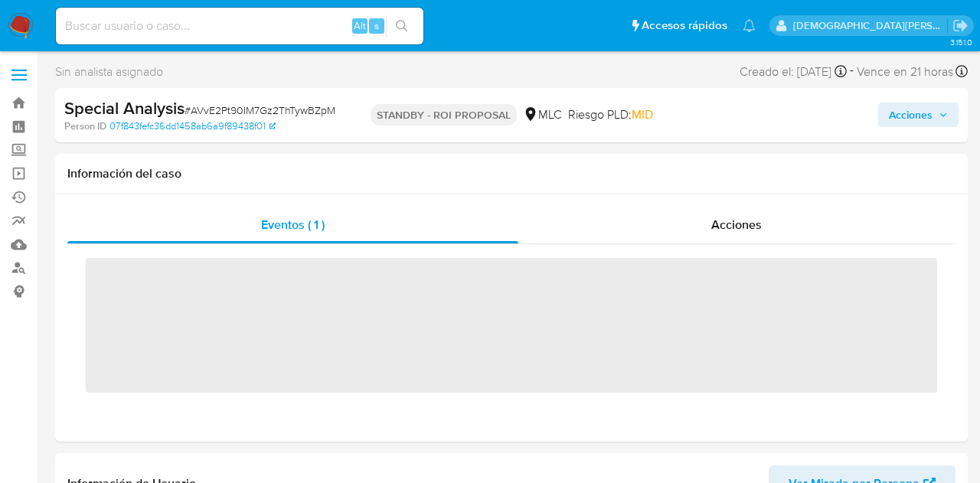 This screenshot has height=483, width=980. Describe the element at coordinates (512, 174) in the screenshot. I see `h1: Información del caso` at that location.